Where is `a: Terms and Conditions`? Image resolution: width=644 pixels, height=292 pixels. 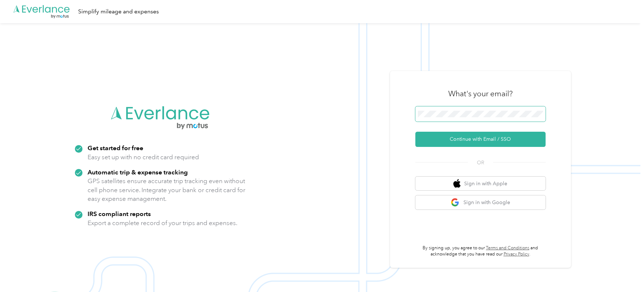 a: Terms and Conditions is located at coordinates (508, 248).